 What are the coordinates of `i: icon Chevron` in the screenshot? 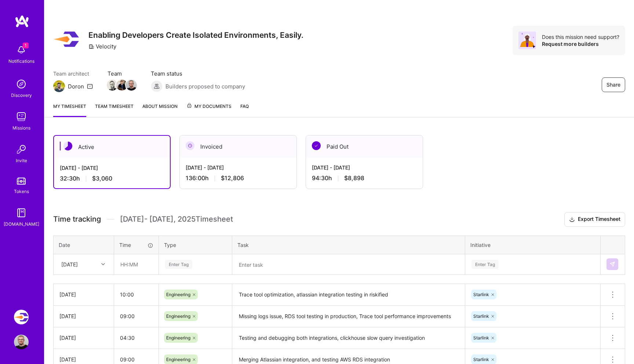 It's located at (103, 264).